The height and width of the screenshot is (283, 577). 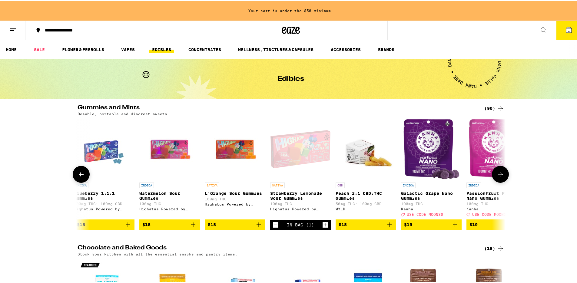 What do you see at coordinates (276, 107) in the screenshot?
I see `h2: Gummies and Mints` at bounding box center [276, 107].